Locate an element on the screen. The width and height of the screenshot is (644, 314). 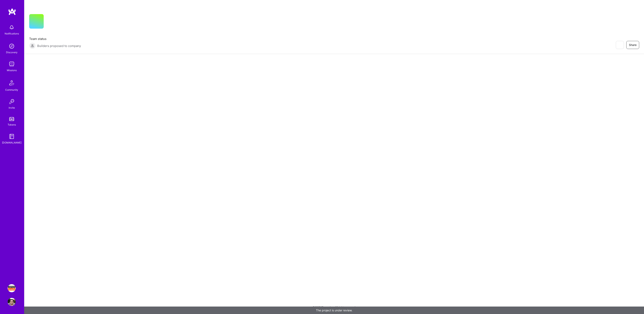
a: Simpson Strong-Tie: Product Manager is located at coordinates (12, 289).